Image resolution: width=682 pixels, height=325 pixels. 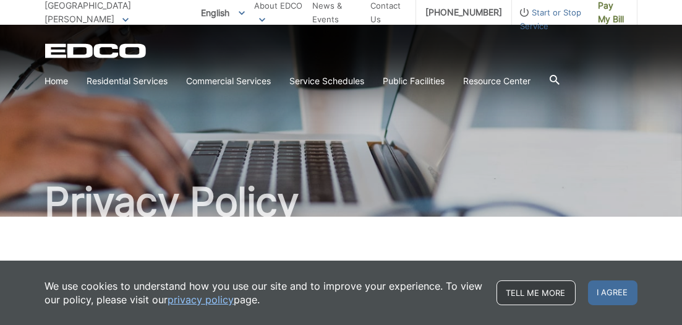 What do you see at coordinates (223, 12) in the screenshot?
I see `span: English` at bounding box center [223, 12].